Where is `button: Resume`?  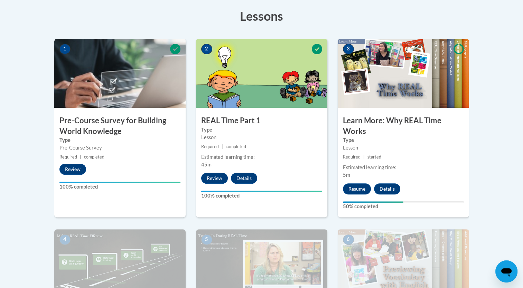 button: Resume is located at coordinates (357, 189).